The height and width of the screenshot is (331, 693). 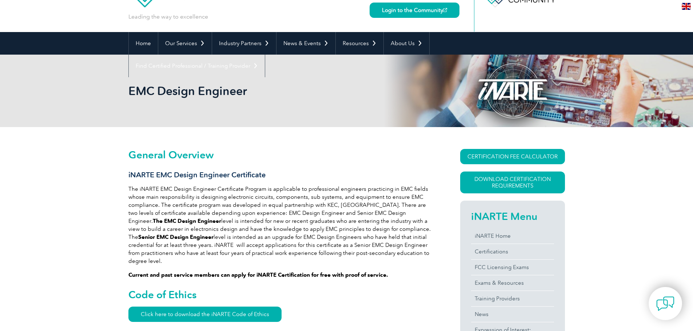 I want to click on p: The iNARTE EMC Design Engineer Certificate Program is applicable to professional engineers practi..., so click(x=281, y=225).